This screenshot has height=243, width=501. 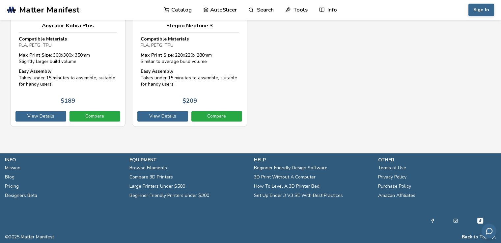 I want to click on p: equipment, so click(x=188, y=160).